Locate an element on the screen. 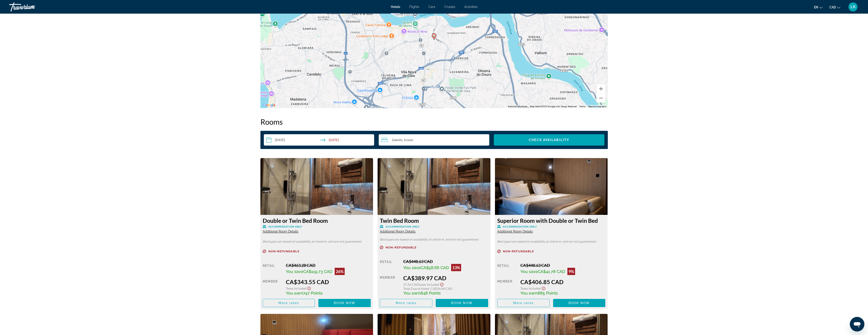 The image size is (868, 335). div: Search widget is located at coordinates (434, 140).